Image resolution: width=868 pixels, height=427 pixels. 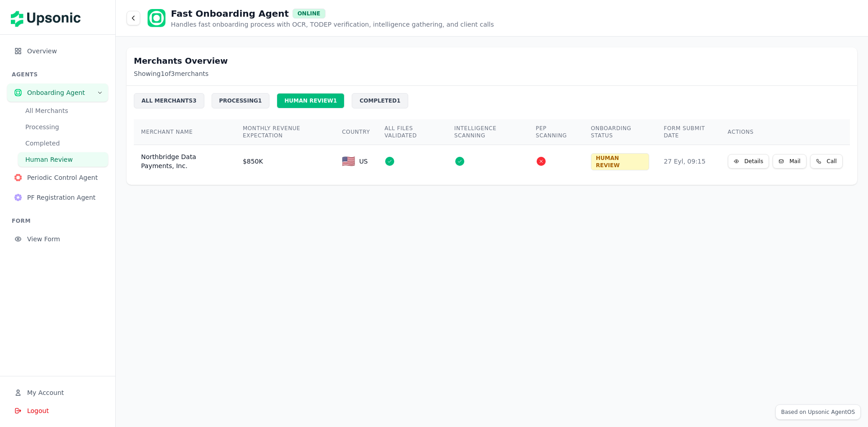 I want to click on th: MONTHLY REVENUE EXPECTATION, so click(x=285, y=132).